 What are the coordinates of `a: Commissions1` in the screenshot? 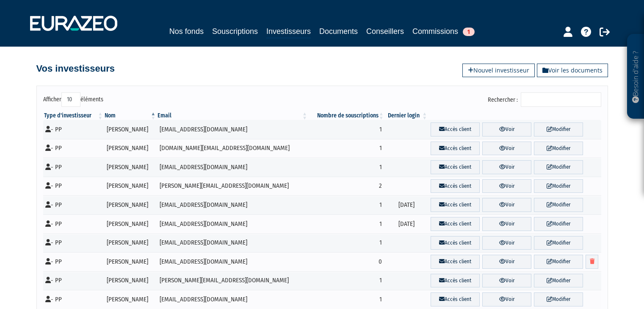 It's located at (444, 32).